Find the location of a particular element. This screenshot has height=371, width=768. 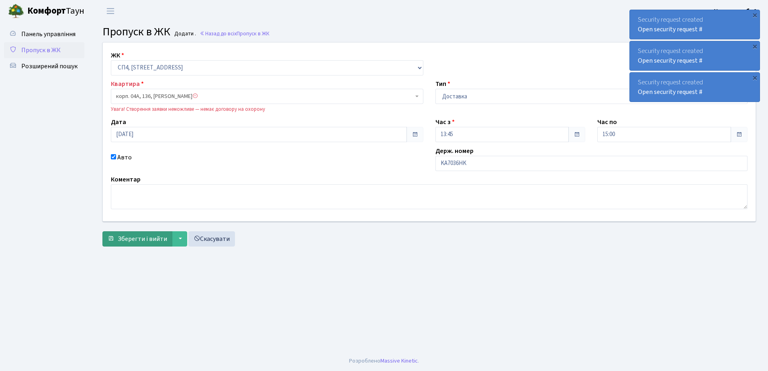

label: Дата is located at coordinates (119, 122).